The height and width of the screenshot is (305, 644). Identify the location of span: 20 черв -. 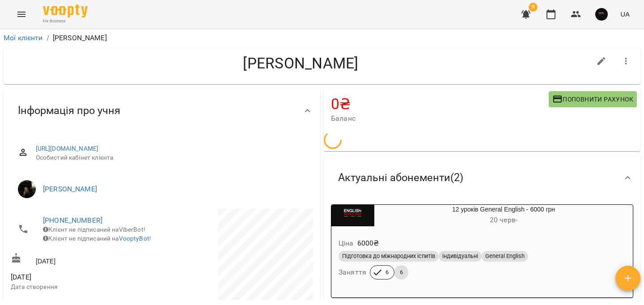
(504, 220).